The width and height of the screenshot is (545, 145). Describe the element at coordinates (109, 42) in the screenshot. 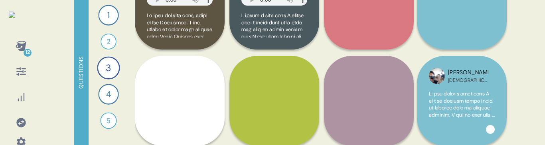

I see `div: 2` at that location.